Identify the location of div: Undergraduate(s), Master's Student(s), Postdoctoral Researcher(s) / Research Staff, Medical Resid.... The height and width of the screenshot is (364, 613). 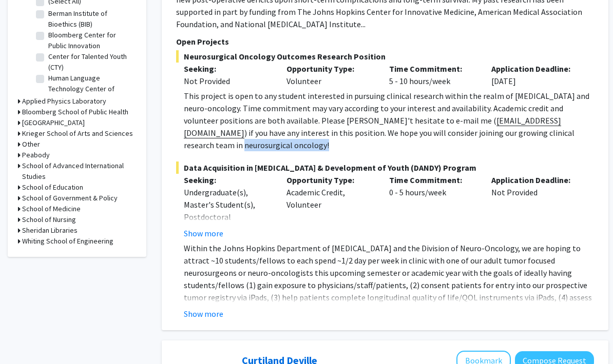
(228, 229).